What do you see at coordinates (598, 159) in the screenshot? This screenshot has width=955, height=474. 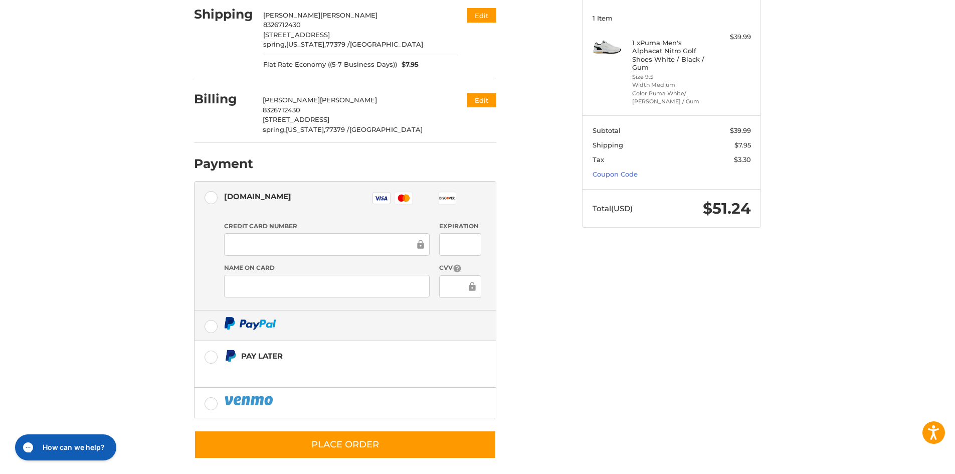 I see `span: Tax` at bounding box center [598, 159].